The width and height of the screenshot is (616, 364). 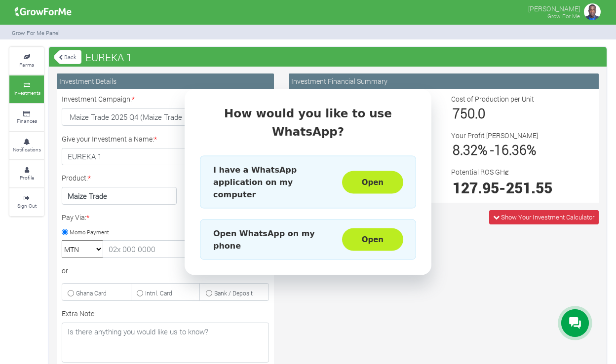 I want to click on div: How would you like to use WhatsApp?, so click(x=308, y=123).